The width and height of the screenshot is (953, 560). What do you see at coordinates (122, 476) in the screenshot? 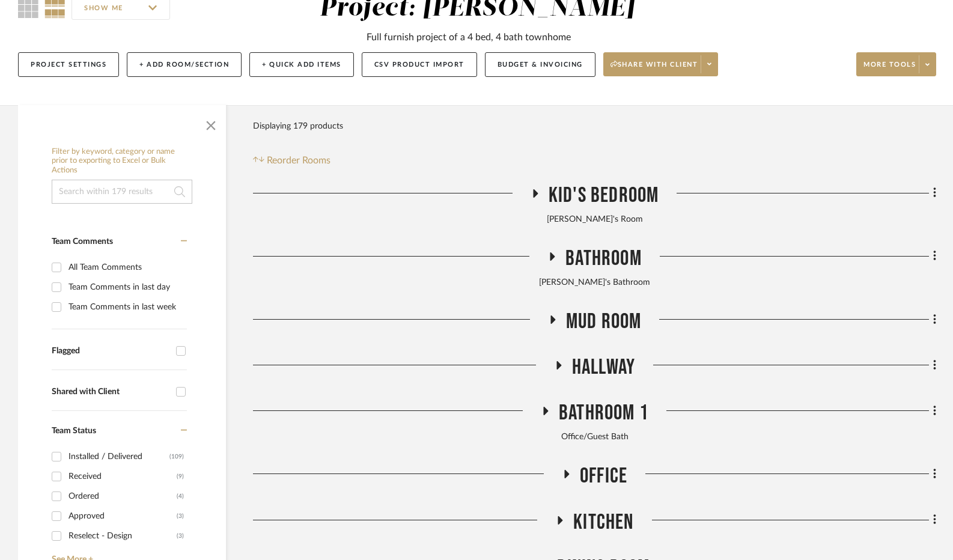
I see `div: Received` at bounding box center [122, 476].